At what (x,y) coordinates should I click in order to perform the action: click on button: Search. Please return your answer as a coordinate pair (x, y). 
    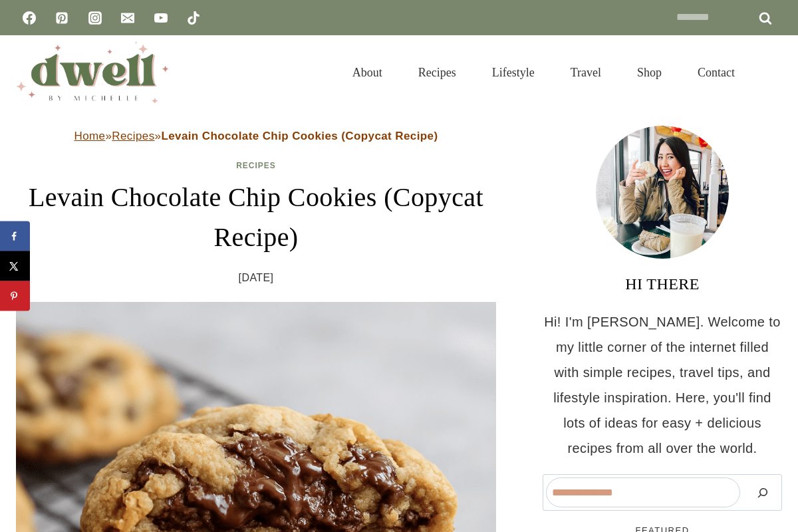
    Looking at the image, I should click on (763, 492).